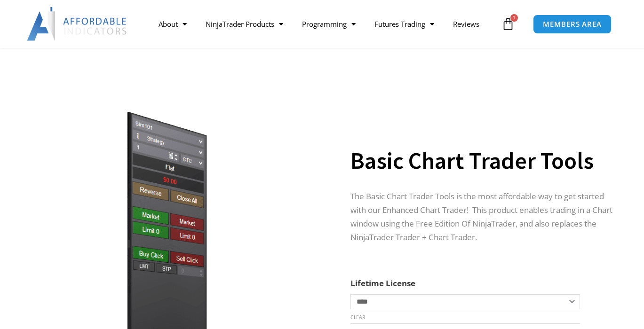  What do you see at coordinates (485, 161) in the screenshot?
I see `h1: Basic Chart Trader Tools` at bounding box center [485, 161].